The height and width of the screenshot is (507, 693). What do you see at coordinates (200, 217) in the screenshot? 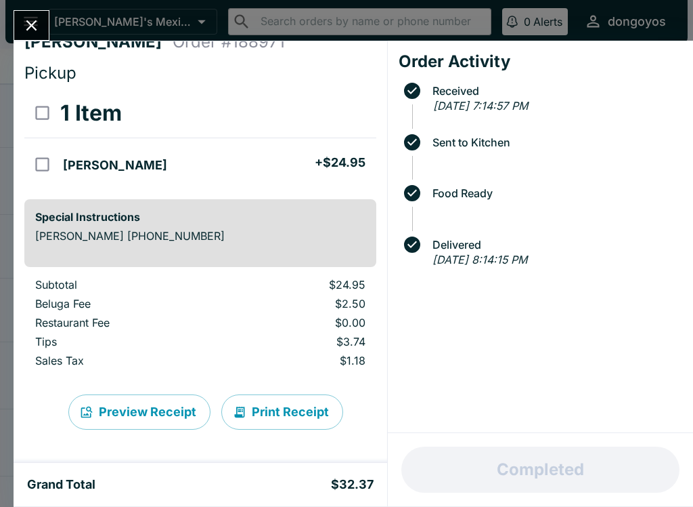
I see `h6: Special Instructions` at bounding box center [200, 217].